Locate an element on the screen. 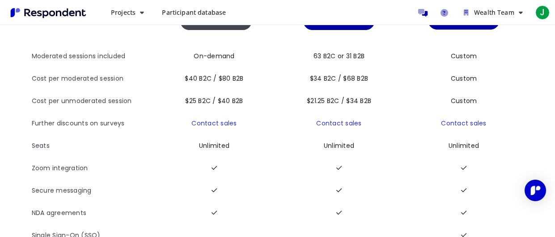 Image resolution: width=555 pixels, height=237 pixels. span: On-demand is located at coordinates (214, 56).